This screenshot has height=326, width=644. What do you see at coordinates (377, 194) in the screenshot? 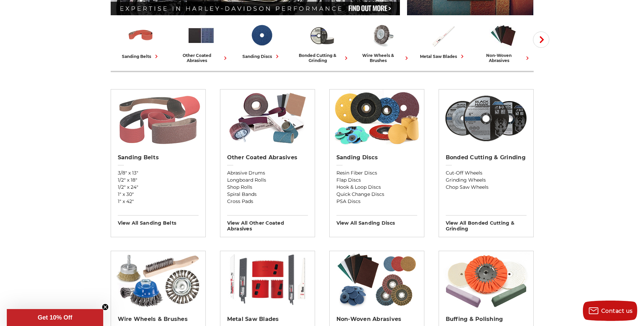
I see `a: Quick Change Discs` at bounding box center [377, 194].